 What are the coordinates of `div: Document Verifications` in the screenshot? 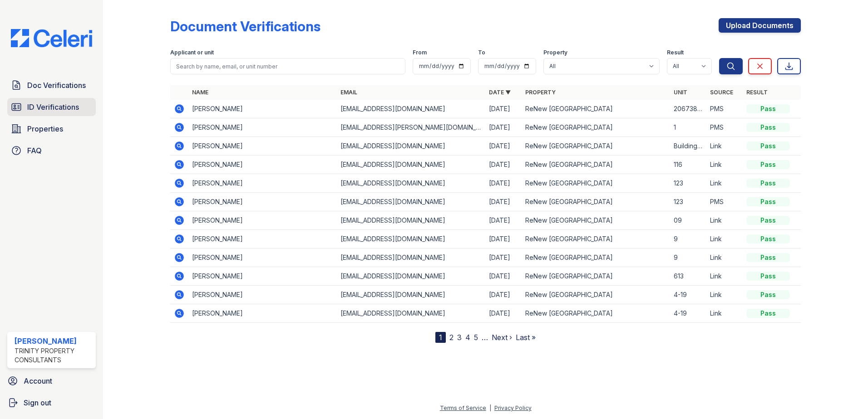 It's located at (245, 27).